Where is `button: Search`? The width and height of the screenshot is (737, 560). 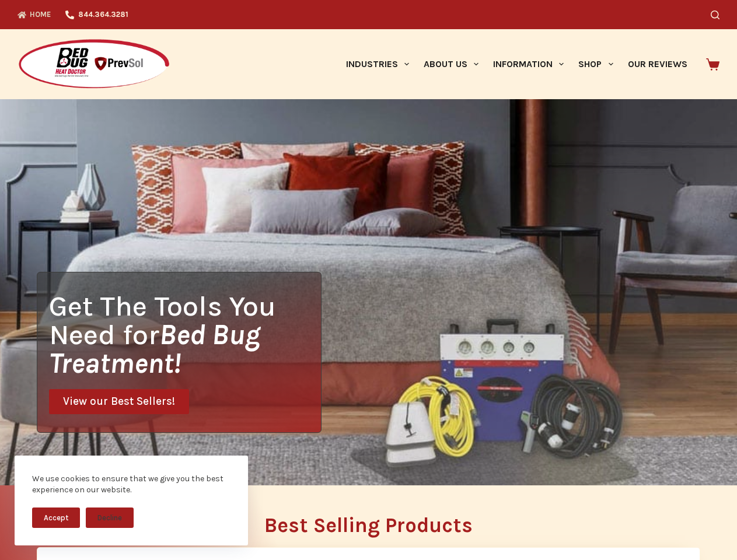 button: Search is located at coordinates (715, 14).